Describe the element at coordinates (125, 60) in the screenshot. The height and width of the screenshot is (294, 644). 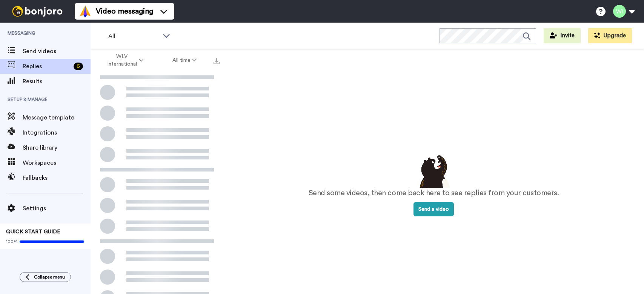
I see `button: WLV International` at that location.